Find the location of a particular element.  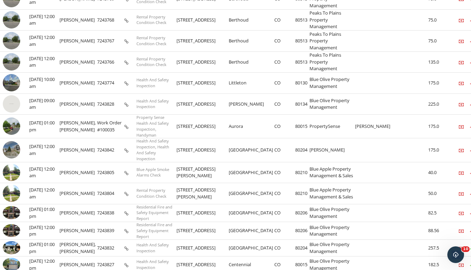

td: 7243766 is located at coordinates (111, 62).